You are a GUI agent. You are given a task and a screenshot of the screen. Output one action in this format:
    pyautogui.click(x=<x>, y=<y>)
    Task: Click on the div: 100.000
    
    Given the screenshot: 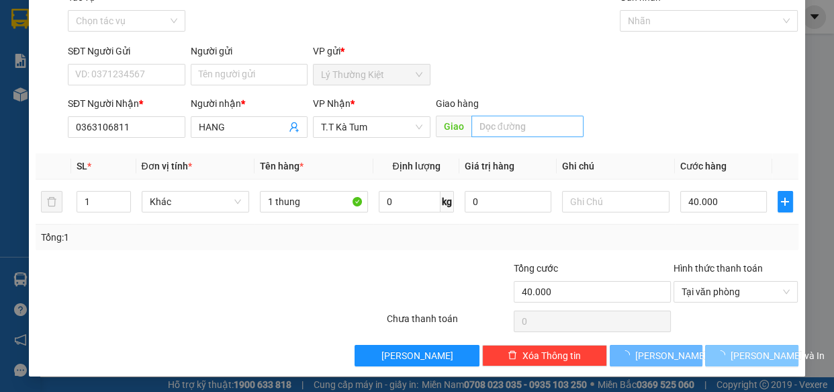 What is the action you would take?
    pyautogui.click(x=182, y=80)
    